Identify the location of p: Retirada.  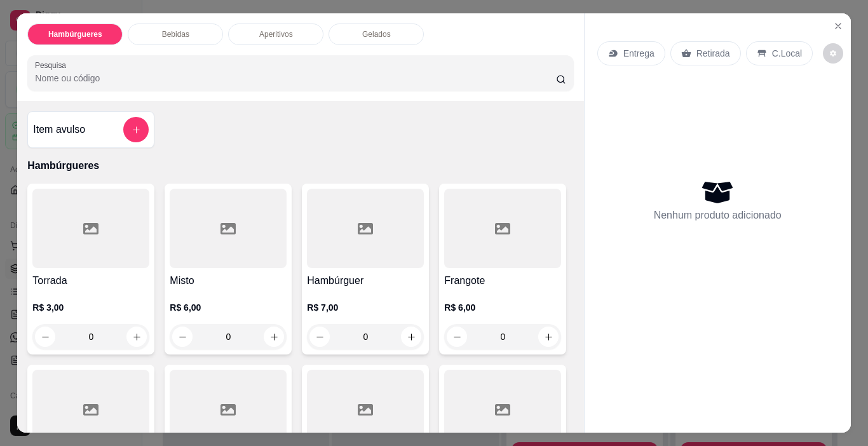
(713, 53).